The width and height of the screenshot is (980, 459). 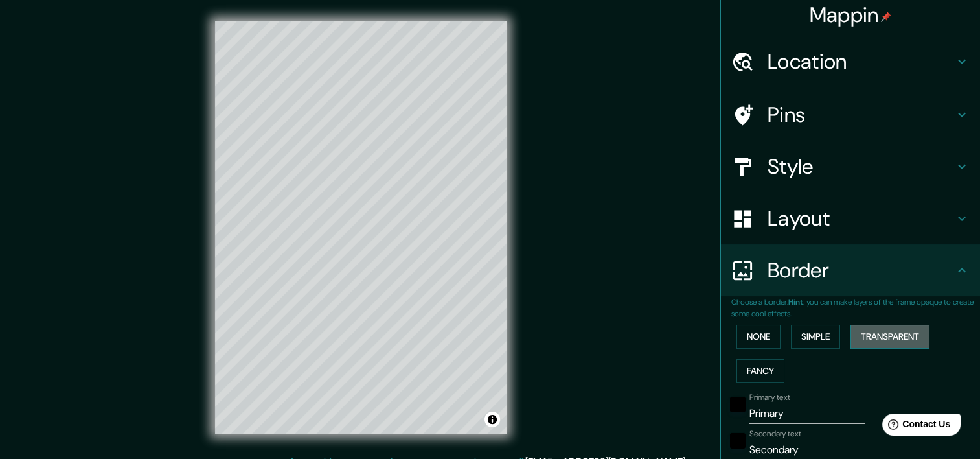 I want to click on button: Toggle attribution, so click(x=492, y=419).